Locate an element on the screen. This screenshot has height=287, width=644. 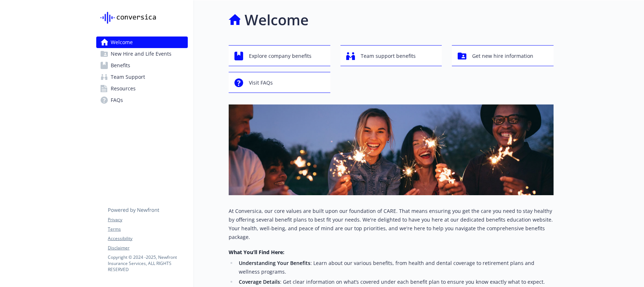
span: Team support benefits is located at coordinates (388, 56).